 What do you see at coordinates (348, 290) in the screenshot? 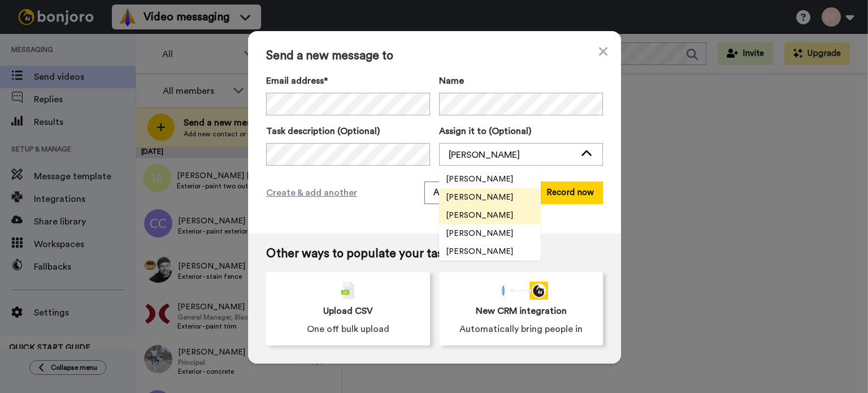
I see `img: csv-grey.png` at bounding box center [348, 290].